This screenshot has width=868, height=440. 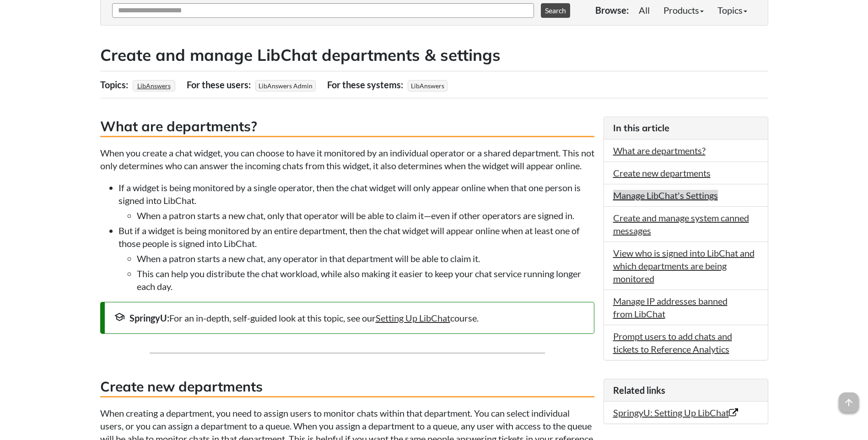 I want to click on span: LibAnswers Admin, so click(x=285, y=86).